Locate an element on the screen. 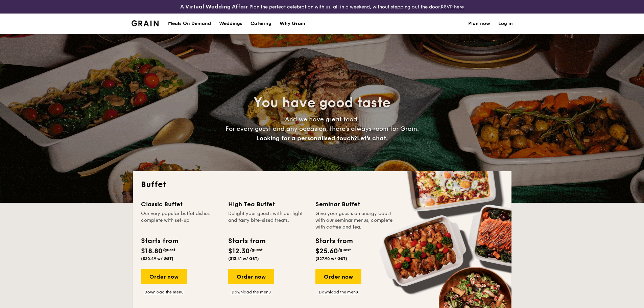 This screenshot has width=644, height=308. a: RSVP here is located at coordinates (452, 7).